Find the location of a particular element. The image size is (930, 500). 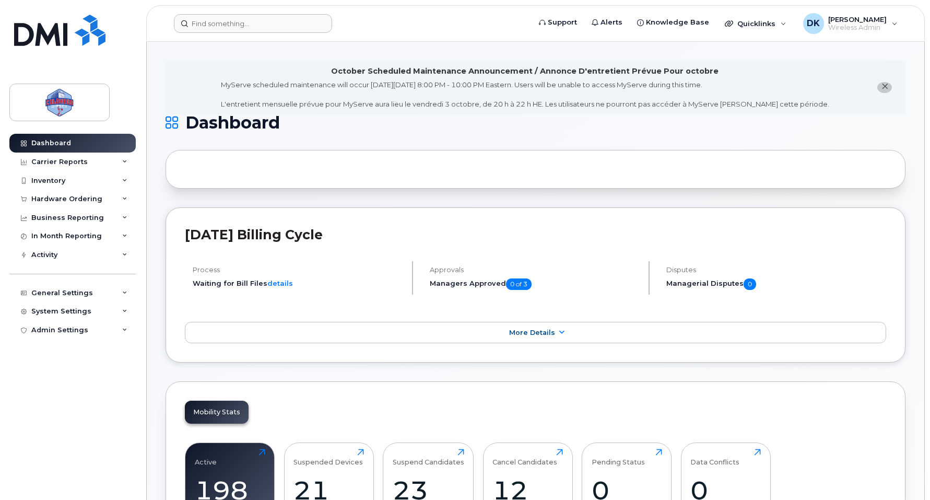

button: close notification is located at coordinates (885, 87).